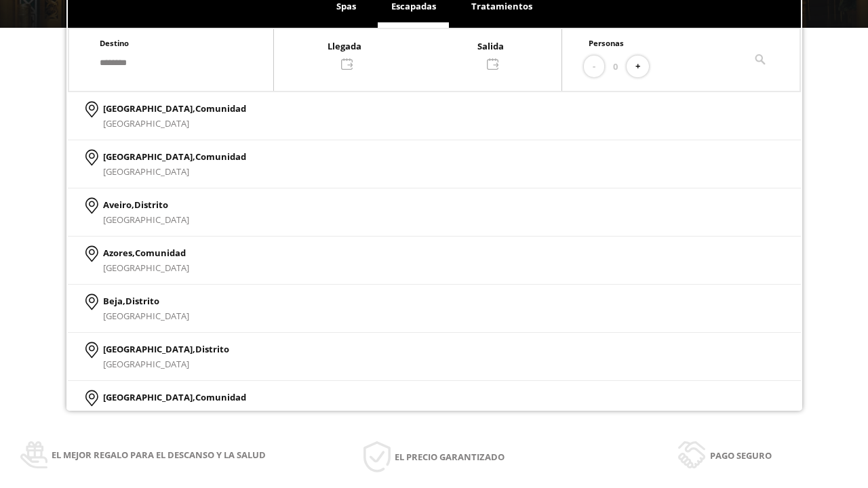 The width and height of the screenshot is (868, 488). I want to click on p: Azores,, so click(146, 253).